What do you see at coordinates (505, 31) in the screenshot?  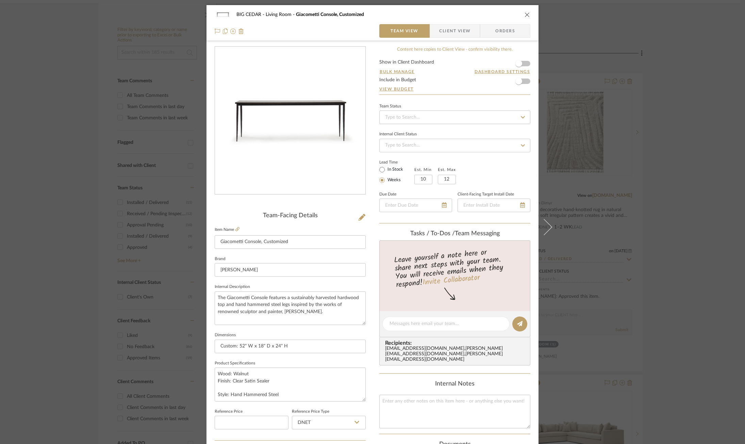 I see `span: Orders` at bounding box center [505, 31].